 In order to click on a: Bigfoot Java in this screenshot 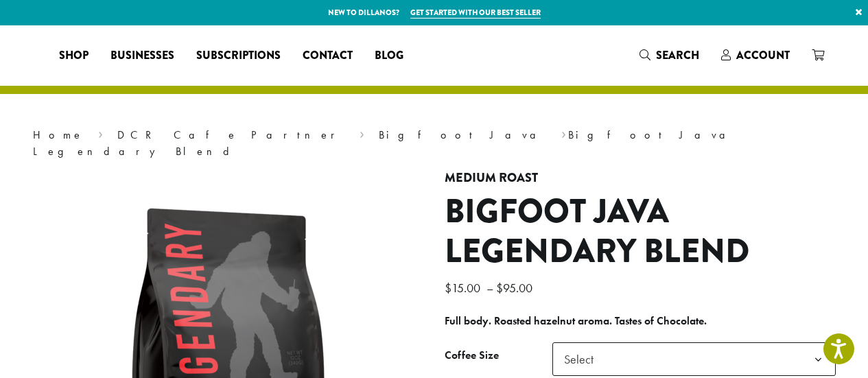, I will do `click(462, 135)`.